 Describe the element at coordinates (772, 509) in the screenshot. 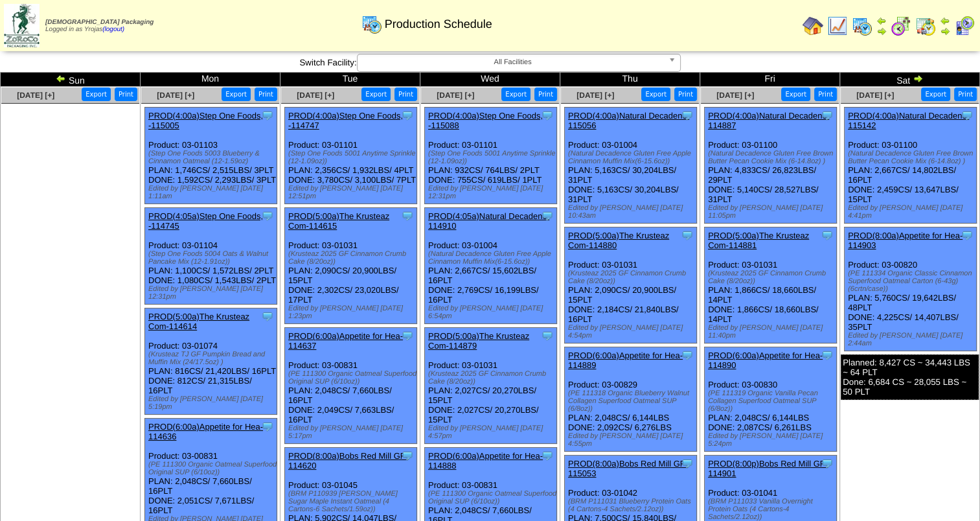

I see `div: (BRM P111033 Vanilla Overnight Protein Oats (4 Cartons-4 Sachets/2.12oz))` at that location.